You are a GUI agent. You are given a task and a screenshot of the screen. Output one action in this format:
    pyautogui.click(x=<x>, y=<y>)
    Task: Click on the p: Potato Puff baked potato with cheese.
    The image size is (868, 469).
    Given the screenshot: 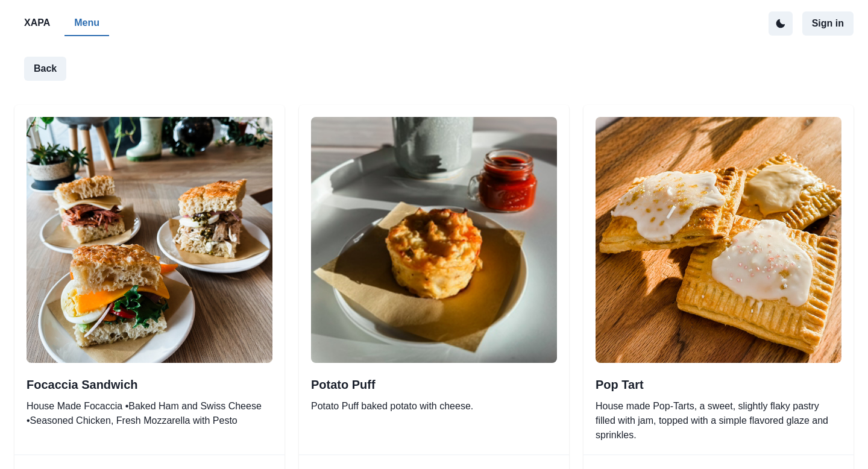 What is the action you would take?
    pyautogui.click(x=434, y=406)
    